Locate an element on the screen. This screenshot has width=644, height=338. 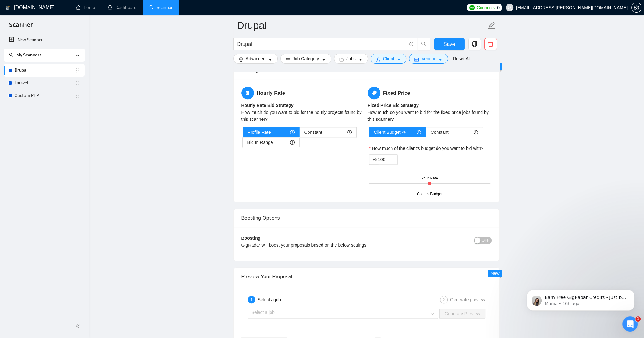
input: Scanner name... is located at coordinates (362, 26).